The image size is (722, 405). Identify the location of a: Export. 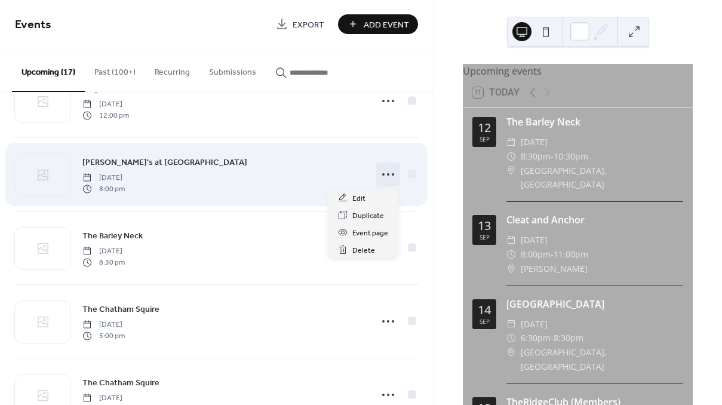
(300, 24).